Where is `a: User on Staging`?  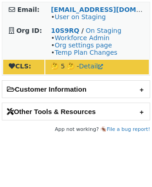 a: User on Staging is located at coordinates (80, 17).